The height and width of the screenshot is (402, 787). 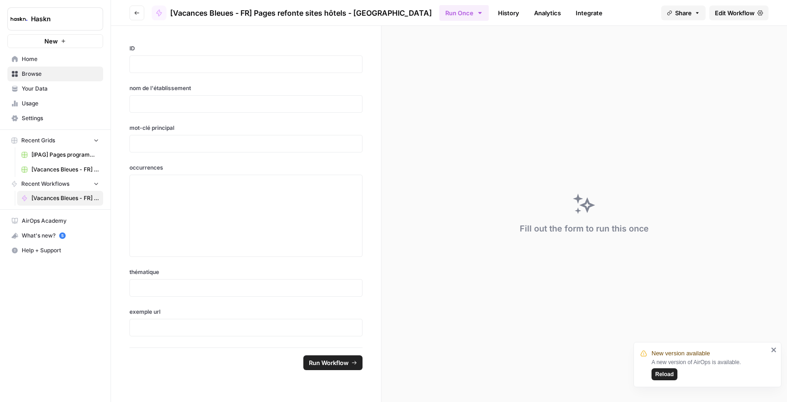 What do you see at coordinates (681, 354) in the screenshot?
I see `span: New version available` at bounding box center [681, 354].